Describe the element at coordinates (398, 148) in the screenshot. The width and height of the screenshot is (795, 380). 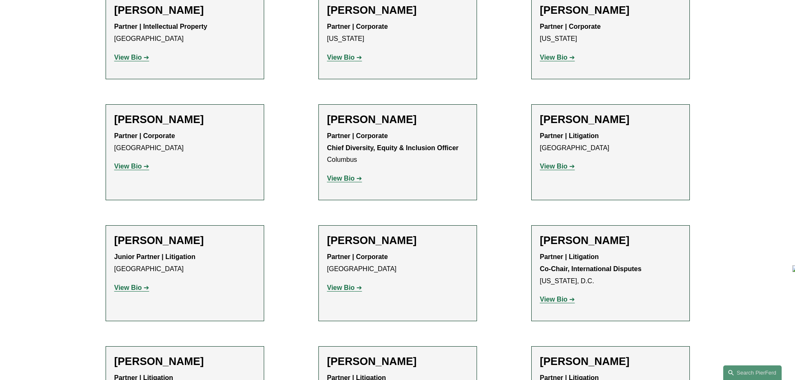
I see `p: Columbus` at that location.